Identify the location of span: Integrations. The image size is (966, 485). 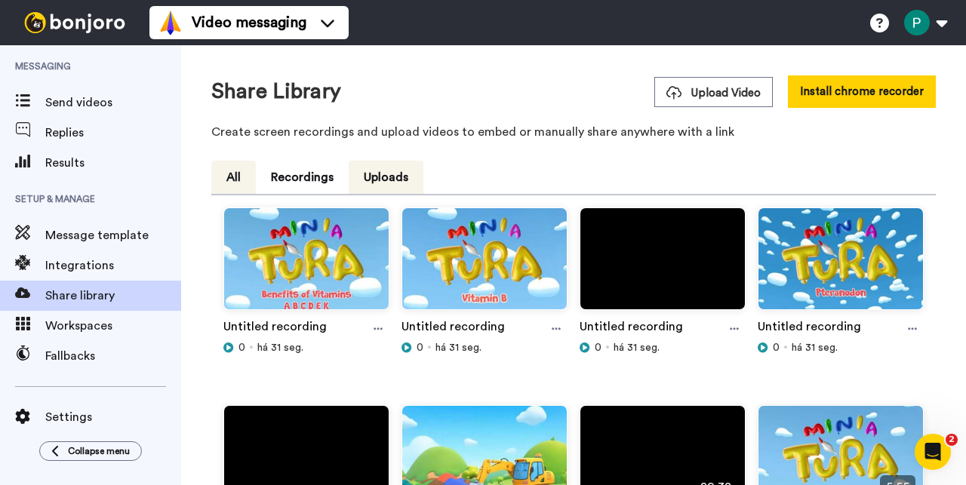
(113, 266).